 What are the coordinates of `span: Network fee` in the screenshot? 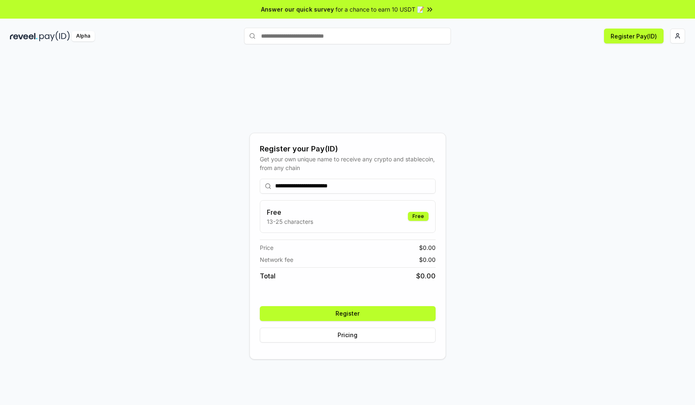 It's located at (276, 259).